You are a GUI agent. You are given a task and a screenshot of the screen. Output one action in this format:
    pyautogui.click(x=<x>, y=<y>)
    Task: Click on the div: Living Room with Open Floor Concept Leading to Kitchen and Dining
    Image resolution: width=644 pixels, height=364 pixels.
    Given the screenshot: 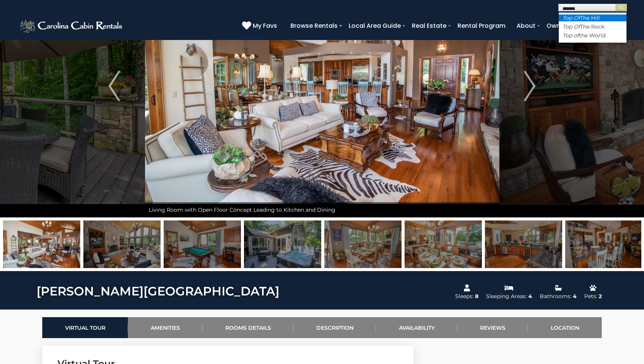 What is the action you would take?
    pyautogui.click(x=322, y=209)
    